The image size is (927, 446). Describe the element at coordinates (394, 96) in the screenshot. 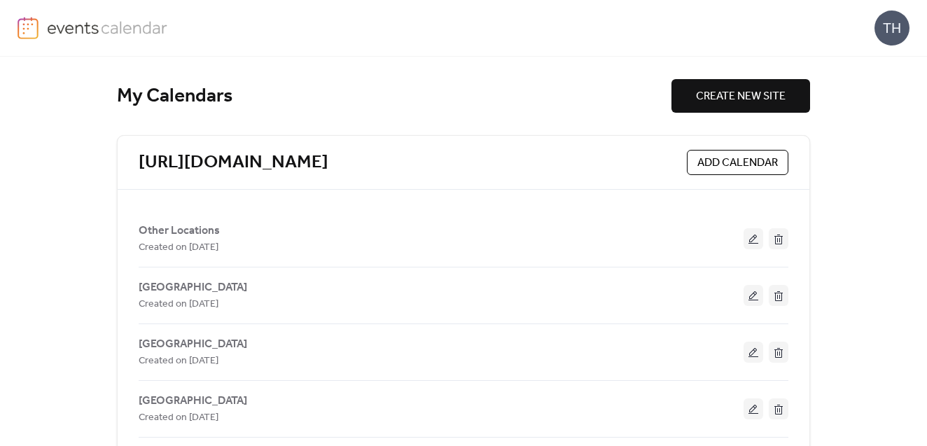

I see `div: My Calendars` at that location.